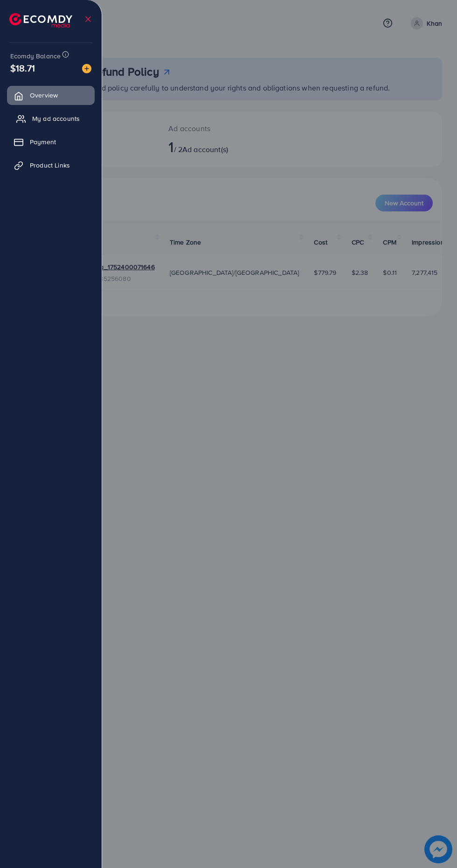 This screenshot has height=868, width=457. What do you see at coordinates (51, 165) in the screenshot?
I see `a: Product Links` at bounding box center [51, 165].